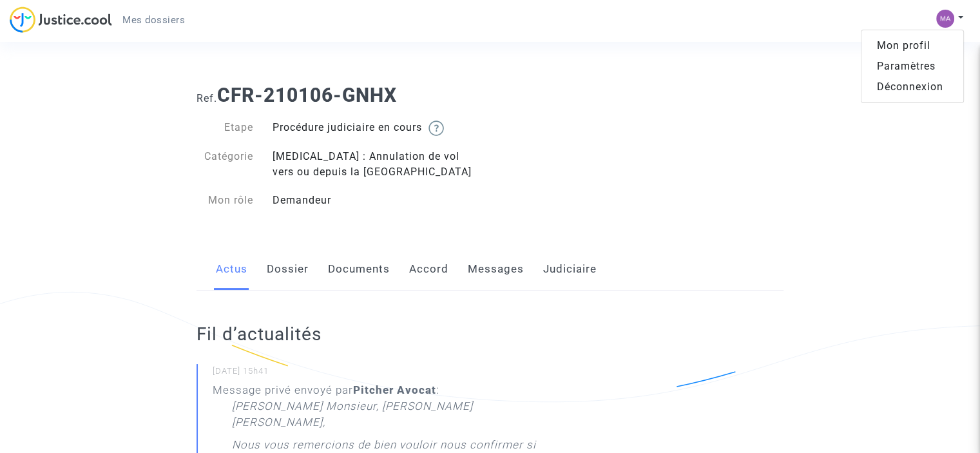 This screenshot has width=980, height=453. What do you see at coordinates (57, 80) in the screenshot?
I see `img: tab_domain_overview_orange.svg` at bounding box center [57, 80].